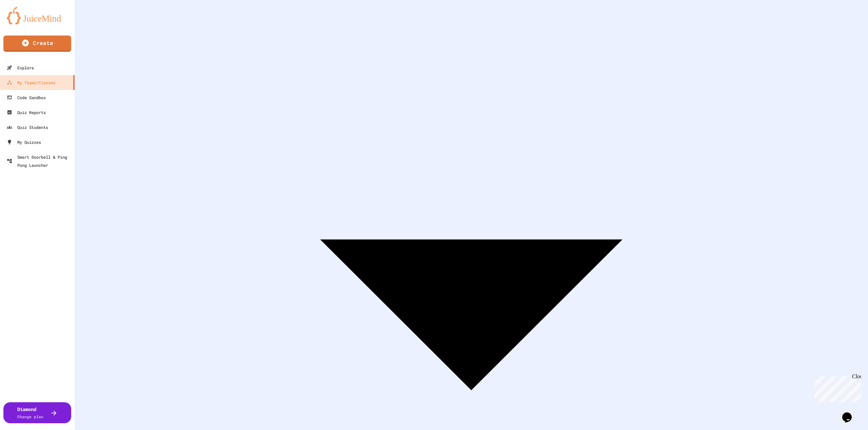 This screenshot has height=430, width=868. I want to click on div: My Quizzes, so click(24, 142).